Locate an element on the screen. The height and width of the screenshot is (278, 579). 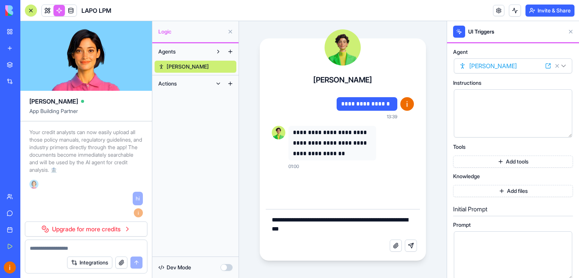
img: logo is located at coordinates (29, 11).